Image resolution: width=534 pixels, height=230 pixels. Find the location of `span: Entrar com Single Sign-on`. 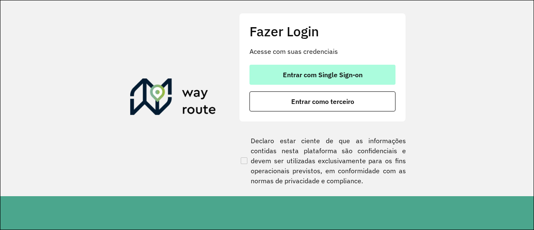

span: Entrar com Single Sign-on is located at coordinates (323, 75).